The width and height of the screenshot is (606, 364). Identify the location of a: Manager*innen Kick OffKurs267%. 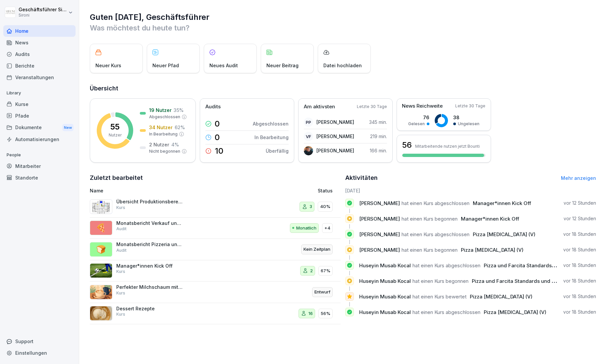
(215, 271).